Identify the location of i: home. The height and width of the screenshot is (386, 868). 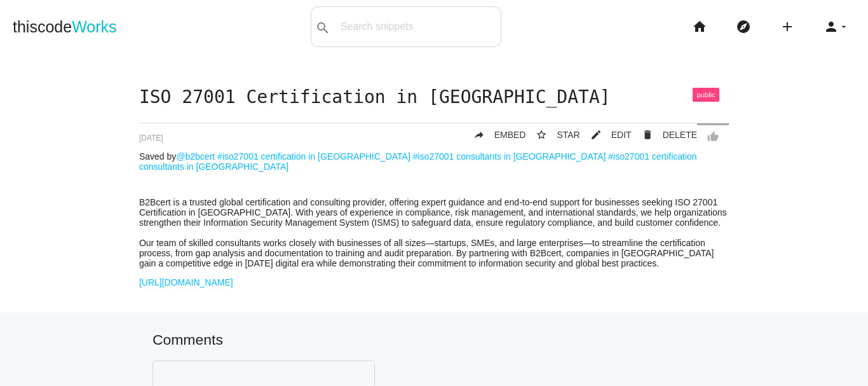
(700, 27).